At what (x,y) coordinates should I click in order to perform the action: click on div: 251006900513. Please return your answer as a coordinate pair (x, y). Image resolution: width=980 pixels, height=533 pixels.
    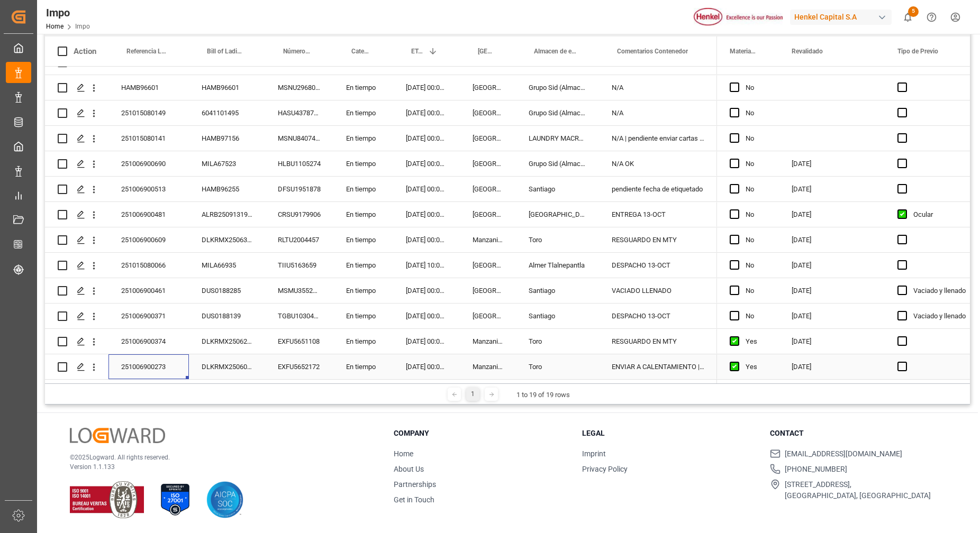
    Looking at the image, I should click on (149, 188).